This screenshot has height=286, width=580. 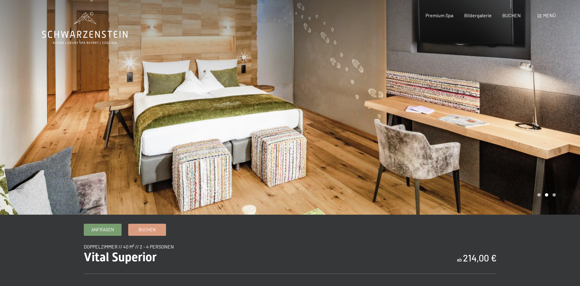 I want to click on span: Buchen, so click(x=147, y=230).